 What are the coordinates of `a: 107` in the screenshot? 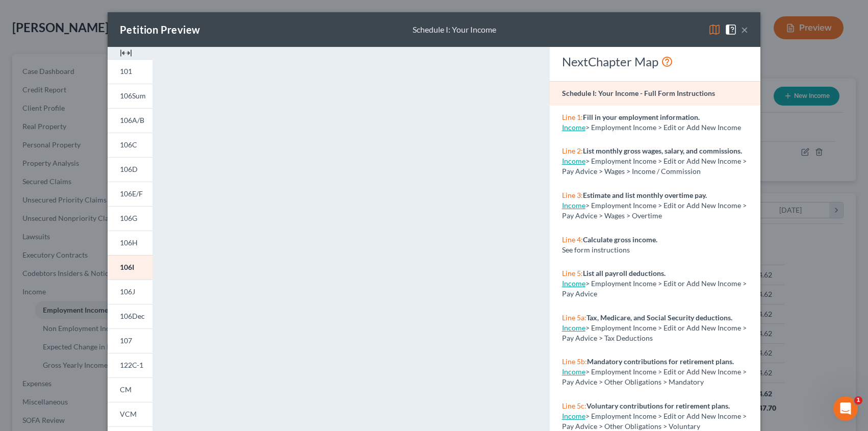 It's located at (130, 341).